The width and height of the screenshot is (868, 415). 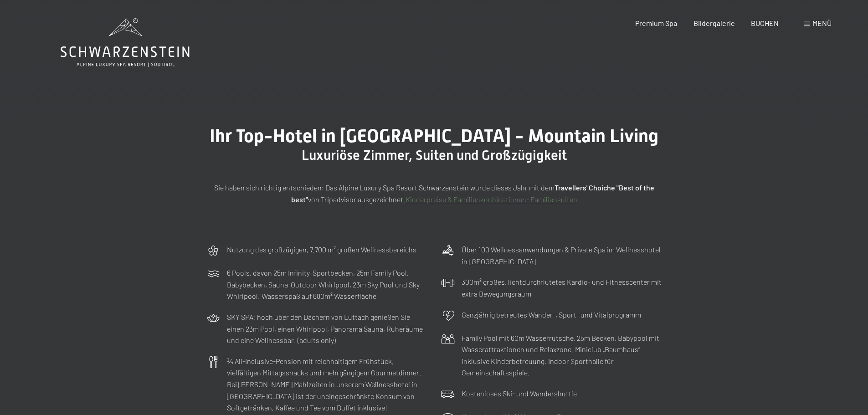 What do you see at coordinates (562, 288) in the screenshot?
I see `p: 300m² großes, lichtdurchflutetes Kardio- und Fitnesscenter mit extra Bewegungsraum` at bounding box center [562, 288].